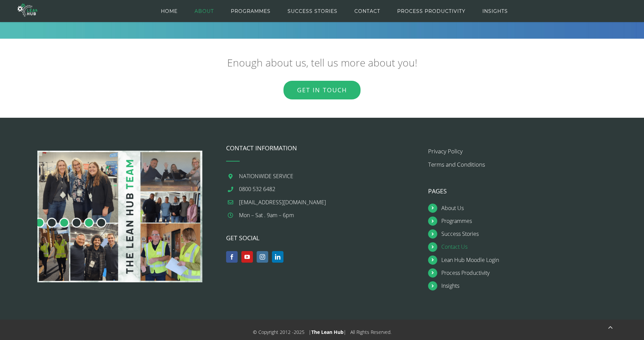 The height and width of the screenshot is (340, 644). Describe the element at coordinates (322, 90) in the screenshot. I see `a: Get in touch` at that location.